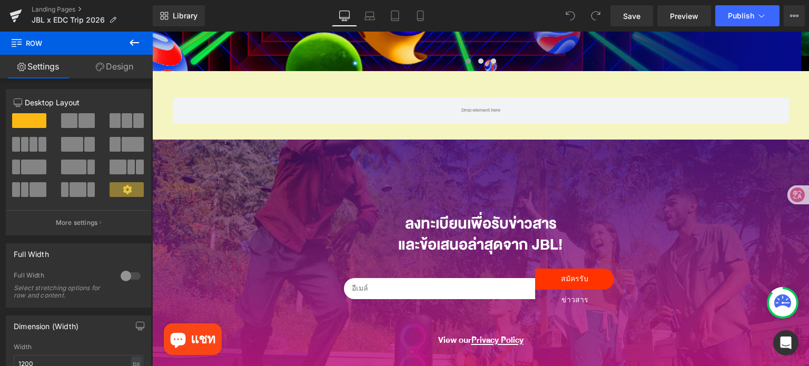 Image resolution: width=809 pixels, height=366 pixels. I want to click on span: JBL x EDC Trip 2026, so click(68, 20).